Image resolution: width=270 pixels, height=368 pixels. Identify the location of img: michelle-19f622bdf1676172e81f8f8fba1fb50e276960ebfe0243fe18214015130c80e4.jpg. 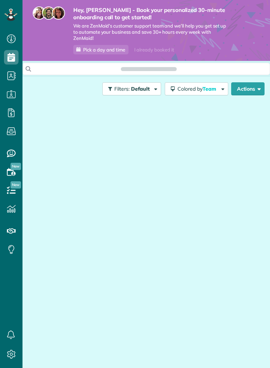
(58, 13).